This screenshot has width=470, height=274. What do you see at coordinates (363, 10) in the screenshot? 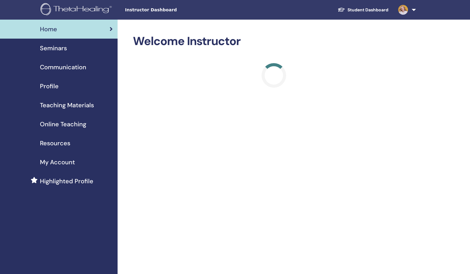
I see `a: Student Dashboard` at bounding box center [363, 10].